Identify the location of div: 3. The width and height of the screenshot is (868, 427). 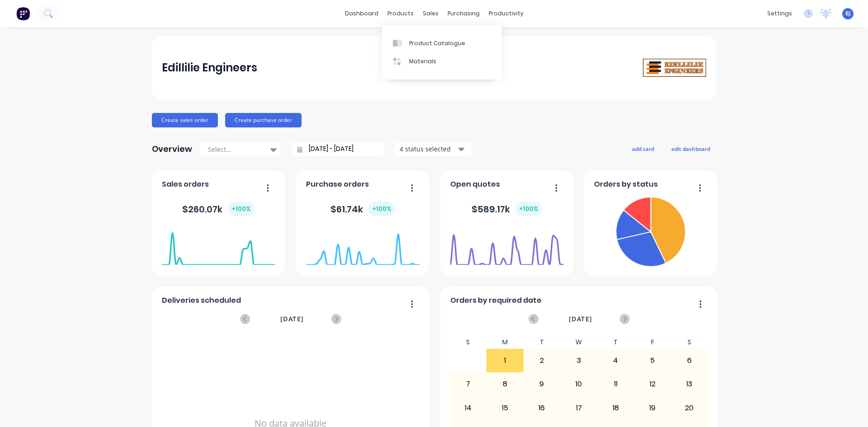
(578, 361).